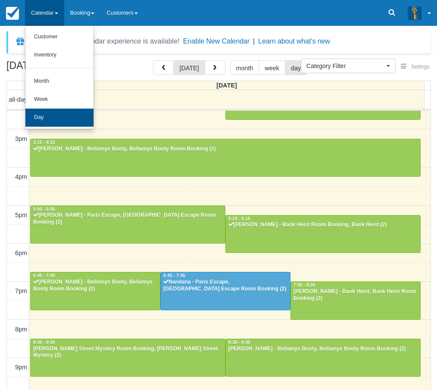 The width and height of the screenshot is (437, 390). I want to click on button: day, so click(295, 68).